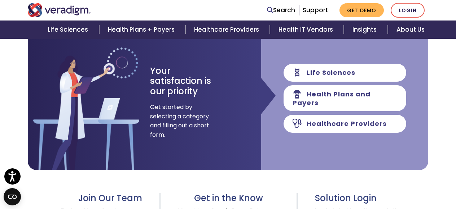 The width and height of the screenshot is (456, 209). I want to click on a: Health IT Vendors, so click(306, 30).